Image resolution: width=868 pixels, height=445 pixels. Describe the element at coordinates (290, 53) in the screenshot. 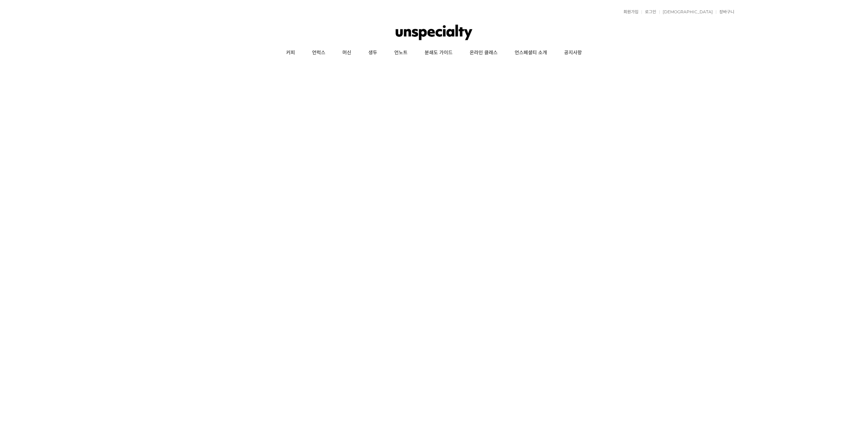

I see `a: 커피` at that location.